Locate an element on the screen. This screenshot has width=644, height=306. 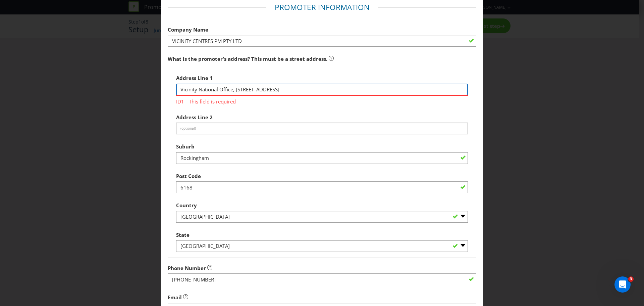
span: State is located at coordinates (183, 235).